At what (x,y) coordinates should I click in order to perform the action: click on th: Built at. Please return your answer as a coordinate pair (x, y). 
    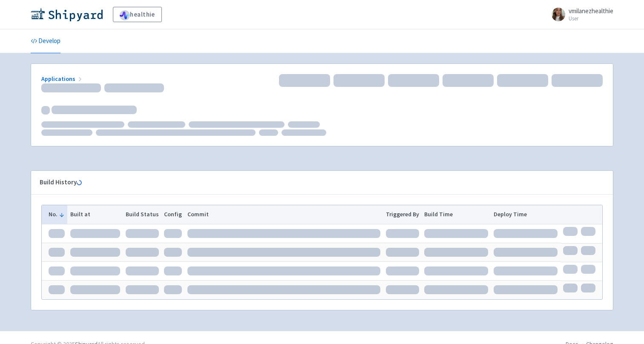
    Looking at the image, I should click on (95, 214).